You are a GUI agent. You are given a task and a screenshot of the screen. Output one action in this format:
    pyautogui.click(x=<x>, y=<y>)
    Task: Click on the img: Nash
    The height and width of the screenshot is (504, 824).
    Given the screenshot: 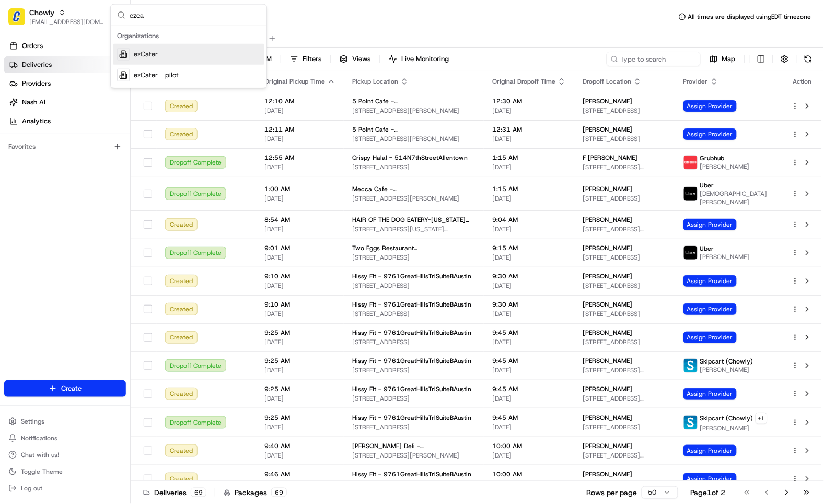 What is the action you would take?
    pyautogui.click(x=21, y=21)
    